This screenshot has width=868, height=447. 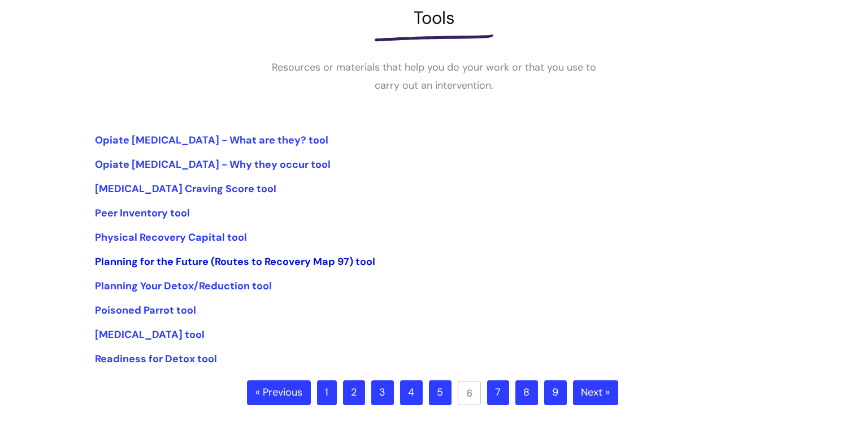 I want to click on a: 6, so click(x=469, y=393).